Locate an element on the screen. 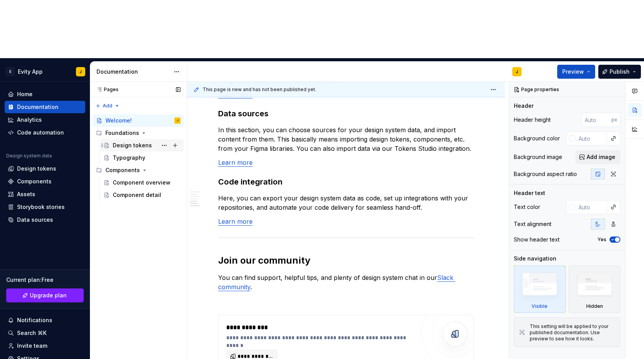 The width and height of the screenshot is (644, 359). div: Analytics is located at coordinates (29, 120).